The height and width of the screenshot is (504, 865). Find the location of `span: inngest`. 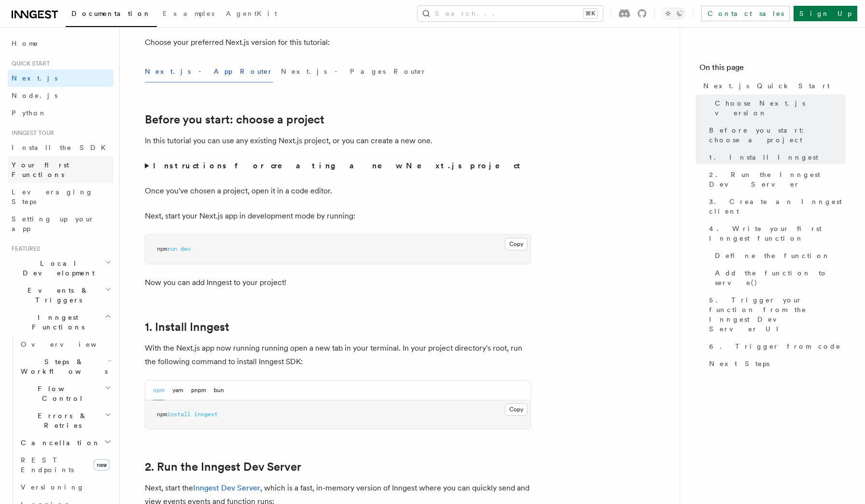

span: inngest is located at coordinates (206, 415).